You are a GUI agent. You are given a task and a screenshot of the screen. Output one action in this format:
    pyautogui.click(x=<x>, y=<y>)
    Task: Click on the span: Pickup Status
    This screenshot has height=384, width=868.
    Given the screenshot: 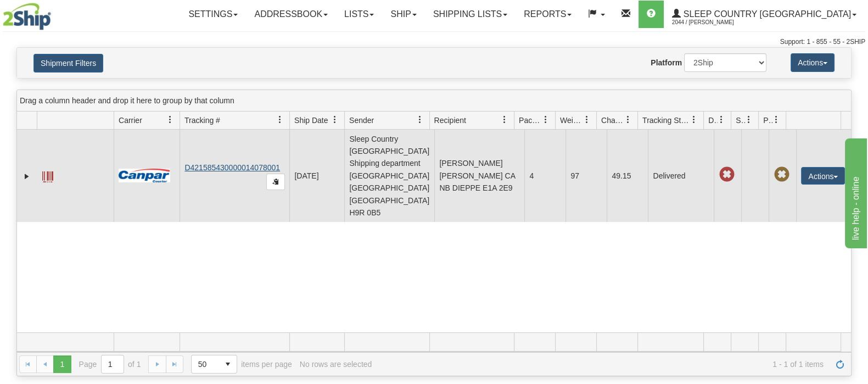 What is the action you would take?
    pyautogui.click(x=767, y=121)
    